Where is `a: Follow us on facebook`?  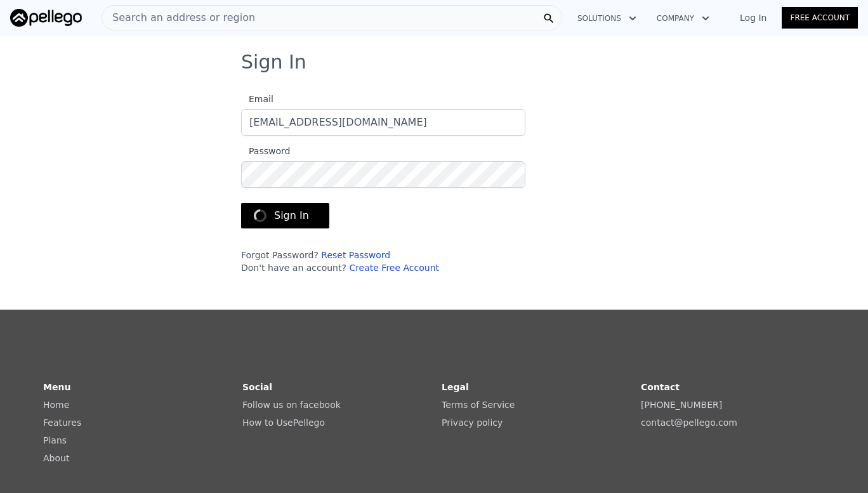
a: Follow us on facebook is located at coordinates (291, 405).